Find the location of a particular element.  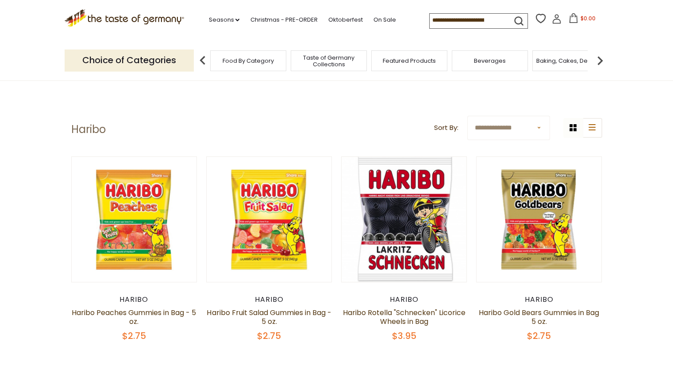

span: Food By Category is located at coordinates (248, 61).